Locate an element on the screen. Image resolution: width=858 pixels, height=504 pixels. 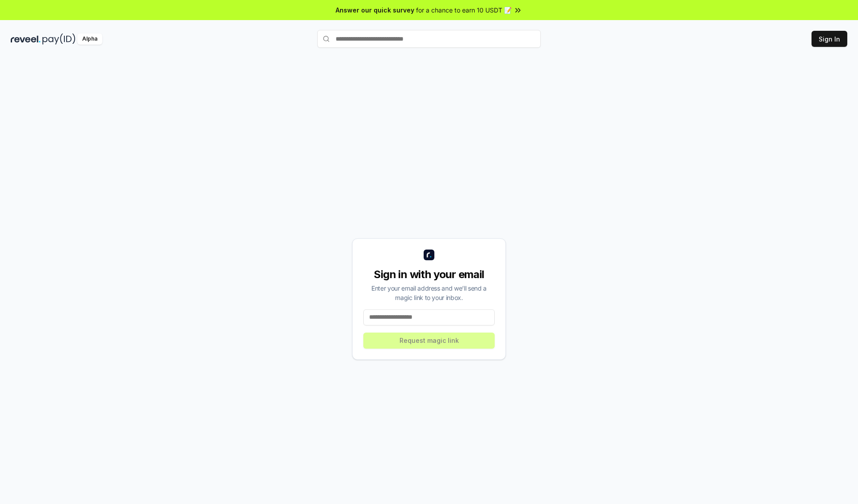
span: Answer our quick survey is located at coordinates (375, 10).